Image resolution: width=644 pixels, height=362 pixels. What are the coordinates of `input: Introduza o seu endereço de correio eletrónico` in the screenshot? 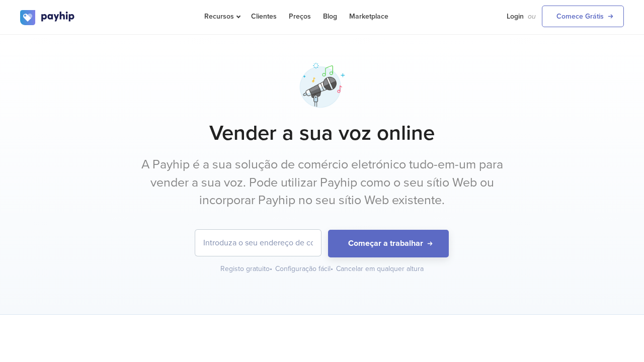 It's located at (258, 243).